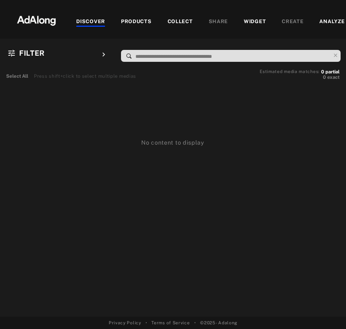 The height and width of the screenshot is (329, 346). I want to click on div: WIDGET, so click(255, 22).